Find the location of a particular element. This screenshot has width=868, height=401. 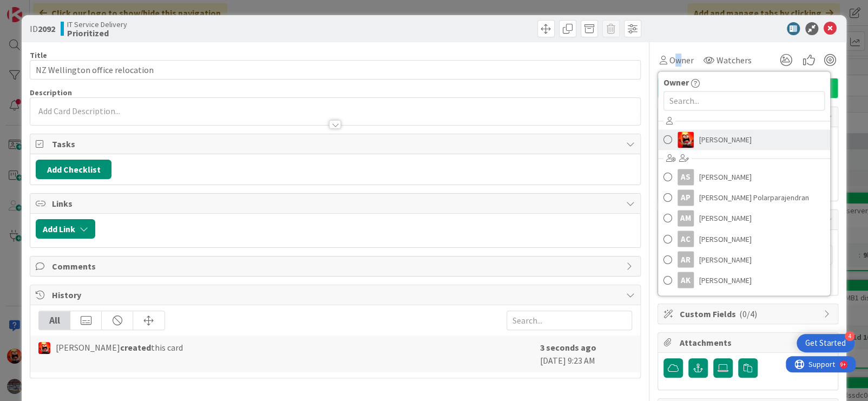

b: Prioritized is located at coordinates (97, 33).